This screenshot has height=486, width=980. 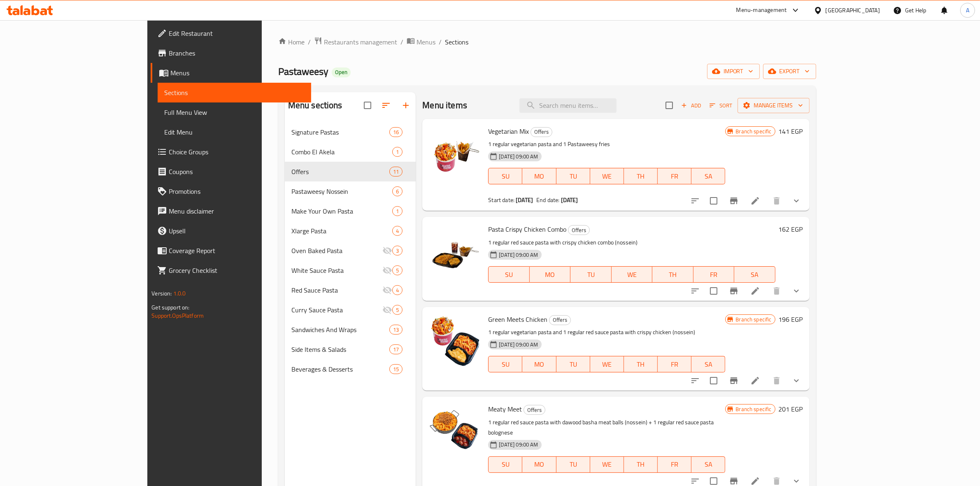 What do you see at coordinates (342, 152) in the screenshot?
I see `div: Combo El Akela` at bounding box center [342, 152].